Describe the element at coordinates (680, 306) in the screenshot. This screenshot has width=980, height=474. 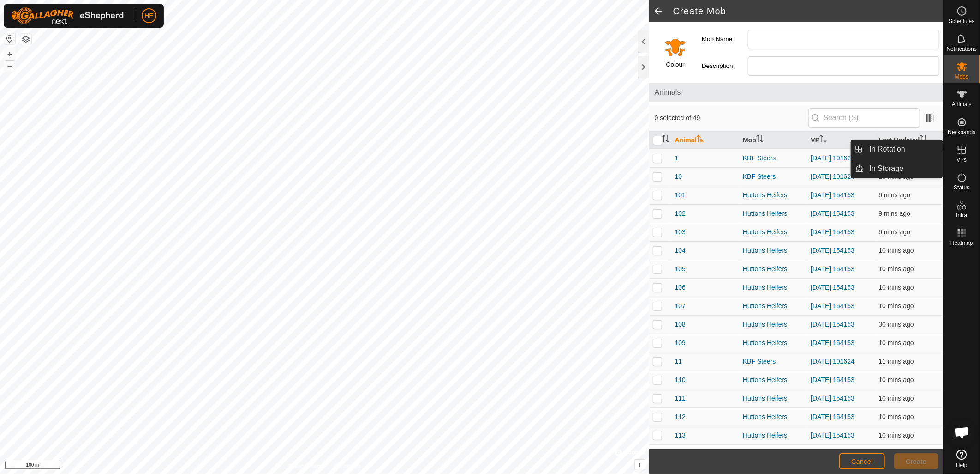
I see `span: 107` at that location.